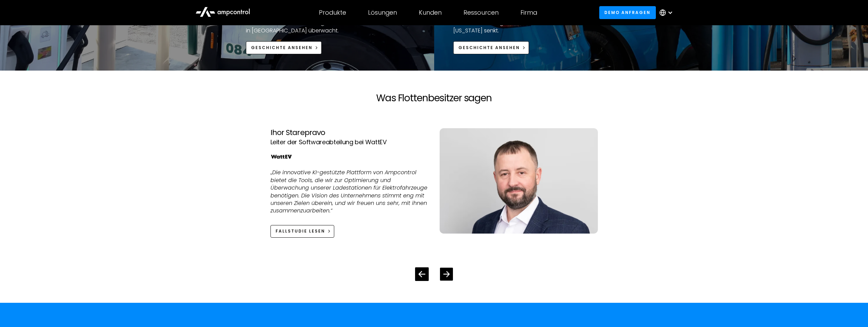 This screenshot has height=327, width=868. Describe the element at coordinates (434, 183) in the screenshot. I see `div: 2 / 4` at that location.